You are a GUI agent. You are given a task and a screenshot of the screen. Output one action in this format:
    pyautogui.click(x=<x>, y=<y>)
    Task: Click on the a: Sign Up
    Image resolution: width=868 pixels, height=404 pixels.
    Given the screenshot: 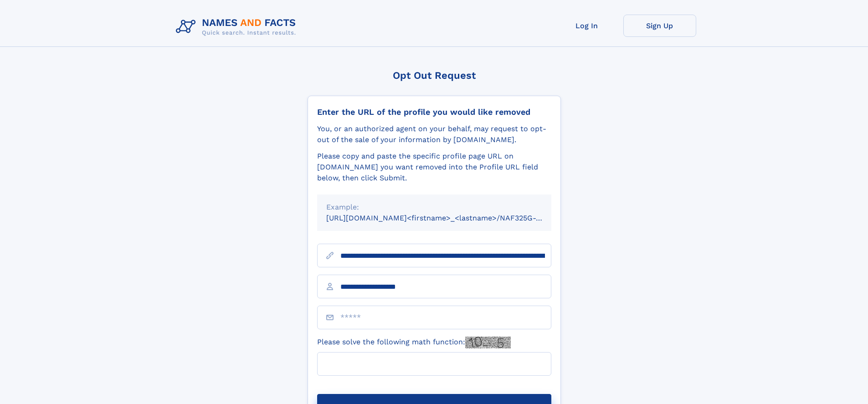 What is the action you would take?
    pyautogui.click(x=660, y=25)
    